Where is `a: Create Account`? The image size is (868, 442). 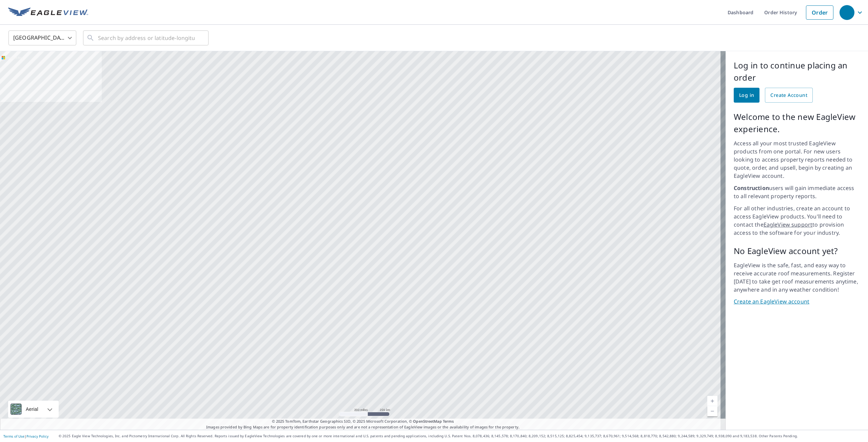
a: Create Account is located at coordinates (789, 95).